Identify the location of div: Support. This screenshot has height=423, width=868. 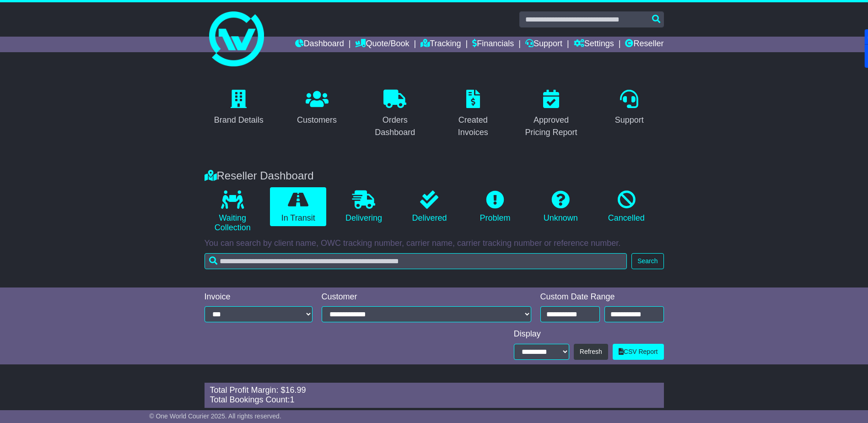
(629, 120).